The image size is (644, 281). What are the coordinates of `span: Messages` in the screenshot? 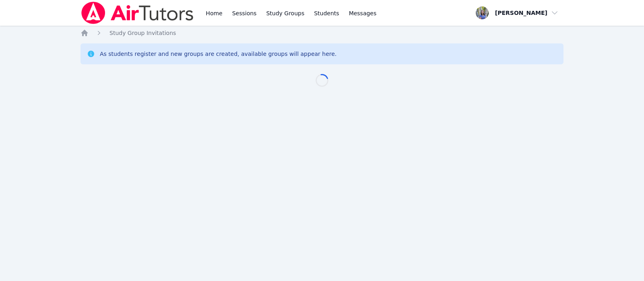 It's located at (363, 13).